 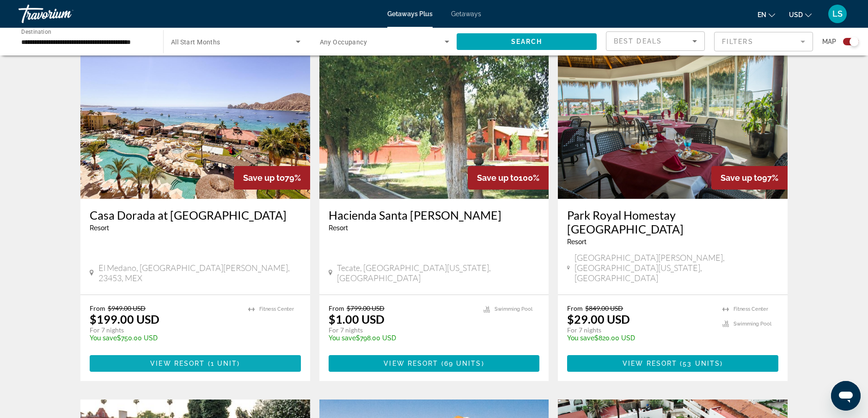 What do you see at coordinates (434, 364) in the screenshot?
I see `a: View Resort(69 units)` at bounding box center [434, 364].